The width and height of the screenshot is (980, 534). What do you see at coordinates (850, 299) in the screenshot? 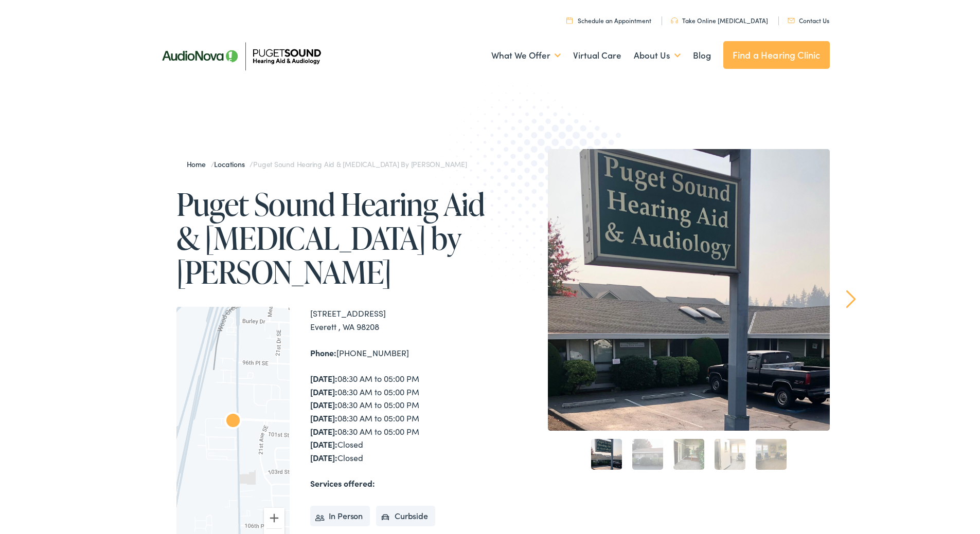
I see `a: Next` at bounding box center [850, 299].